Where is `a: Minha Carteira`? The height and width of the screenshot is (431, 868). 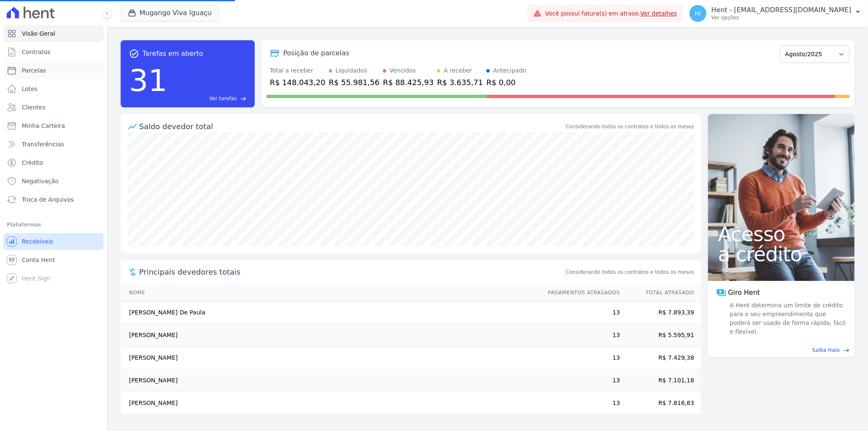 a: Minha Carteira is located at coordinates (53, 125).